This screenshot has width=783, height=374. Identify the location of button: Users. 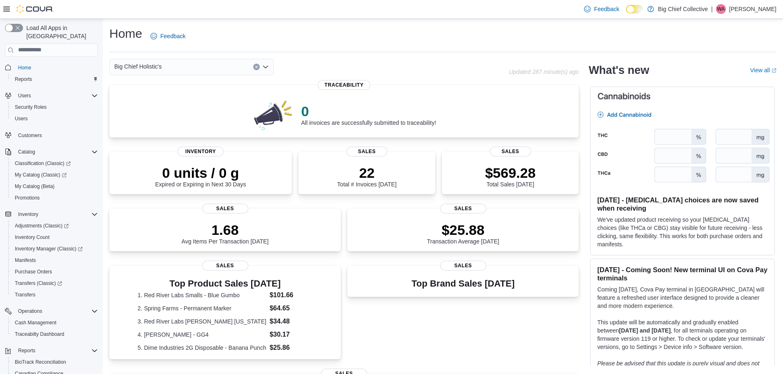
(24, 96).